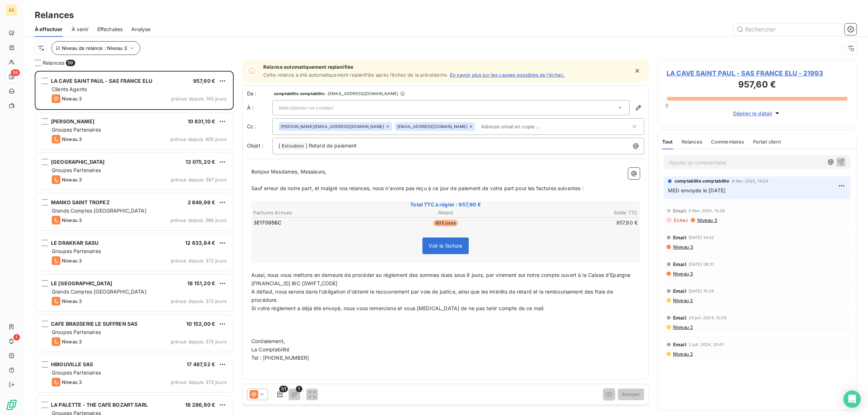 The height and width of the screenshot is (415, 868). Describe the element at coordinates (284, 389) in the screenshot. I see `span: 1/1` at that location.